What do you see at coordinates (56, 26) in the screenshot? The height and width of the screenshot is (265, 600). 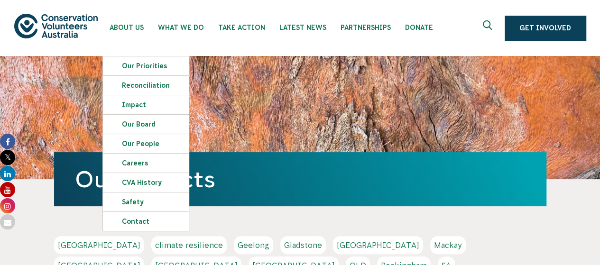 I see `img: logo.svg` at bounding box center [56, 26].